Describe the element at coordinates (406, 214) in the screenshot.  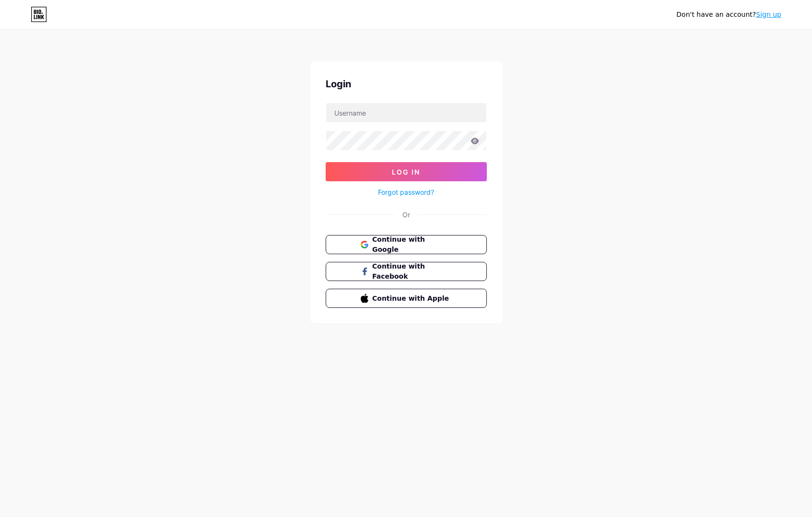
I see `div: Or` at that location.